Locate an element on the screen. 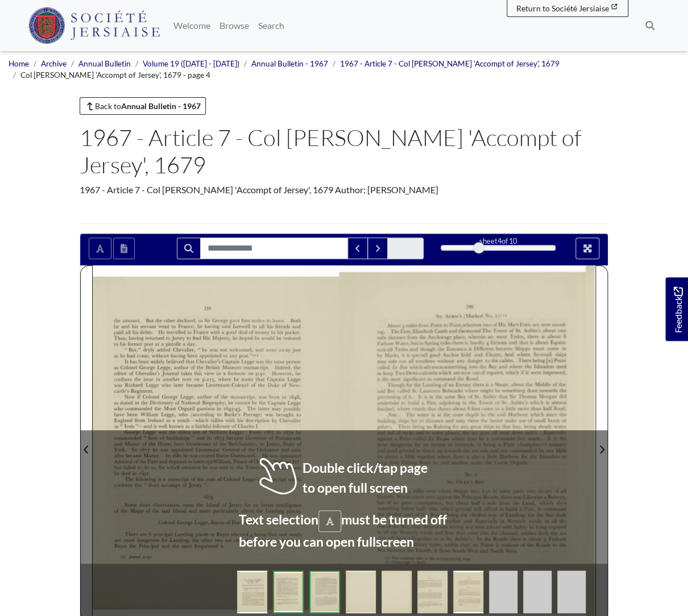 Image resolution: width=688 pixels, height=616 pixels. input: Search for is located at coordinates (274, 249).